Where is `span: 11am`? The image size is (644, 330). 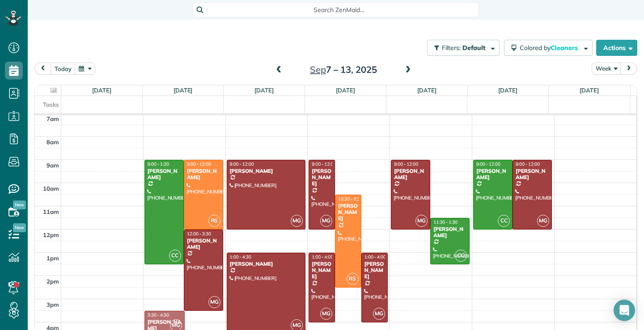 span: 11am is located at coordinates (51, 212).